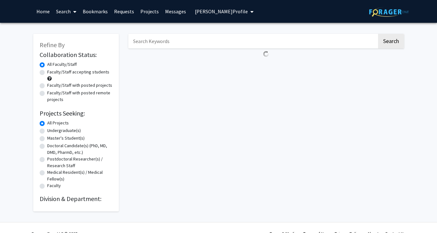  Describe the element at coordinates (43, 11) in the screenshot. I see `a: Home` at that location.